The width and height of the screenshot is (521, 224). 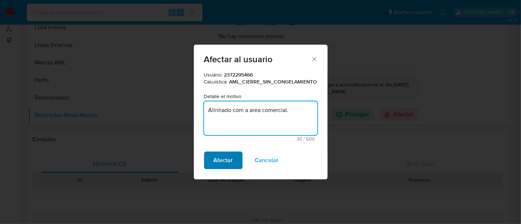 I want to click on button: Afectar, so click(x=223, y=161).